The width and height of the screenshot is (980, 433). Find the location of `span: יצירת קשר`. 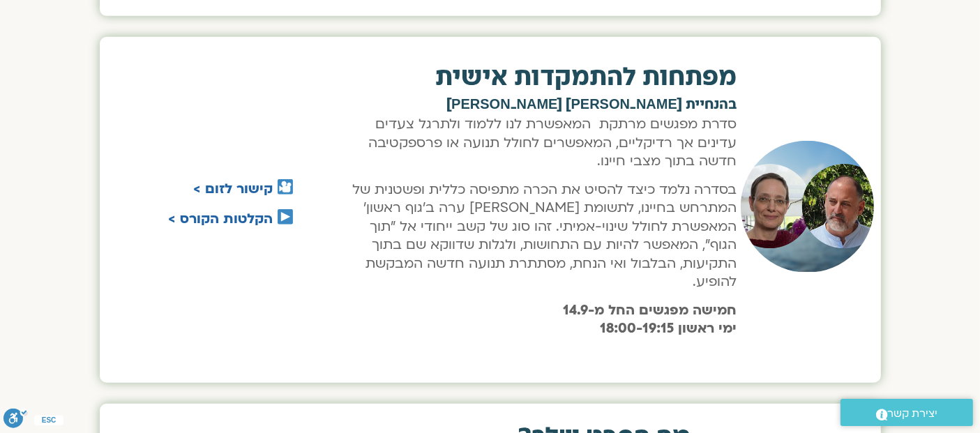

span: יצירת קשר is located at coordinates (913, 414).